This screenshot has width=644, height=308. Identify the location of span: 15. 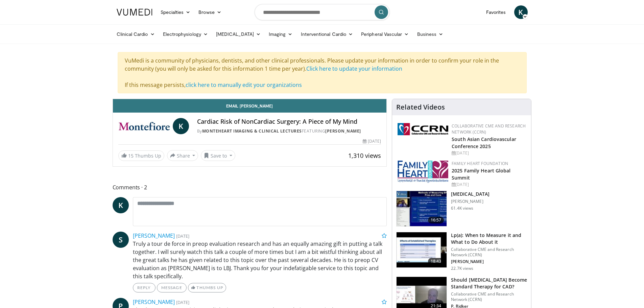
(131, 156).